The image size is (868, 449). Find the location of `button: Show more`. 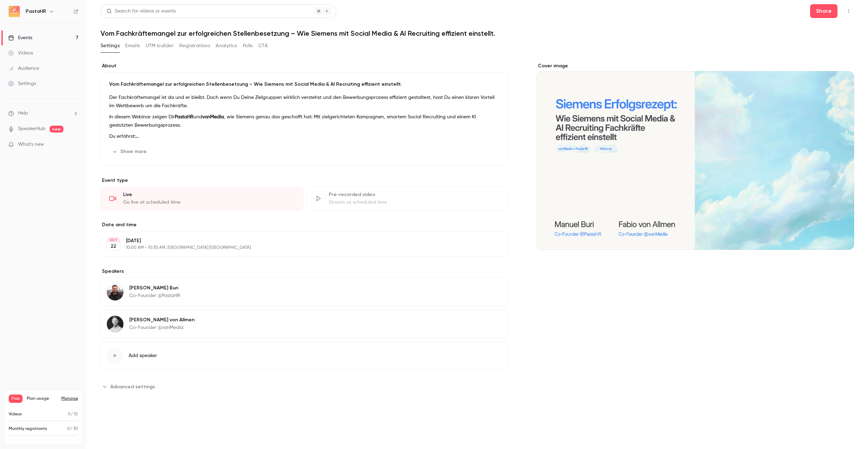

button: Show more is located at coordinates (130, 151).